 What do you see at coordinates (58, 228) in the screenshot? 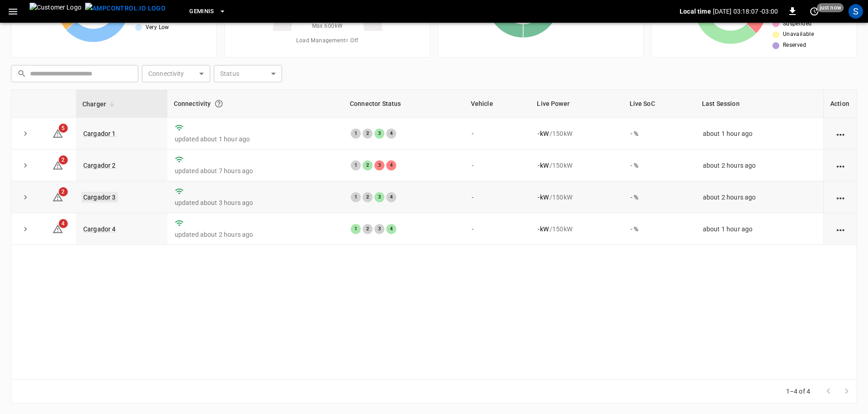
I see `a: 4` at bounding box center [58, 228].